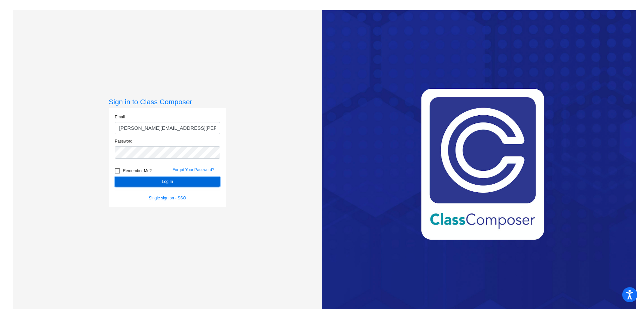 This screenshot has width=644, height=309. What do you see at coordinates (168, 198) in the screenshot?
I see `a: Single sign on - SSO` at bounding box center [168, 198].